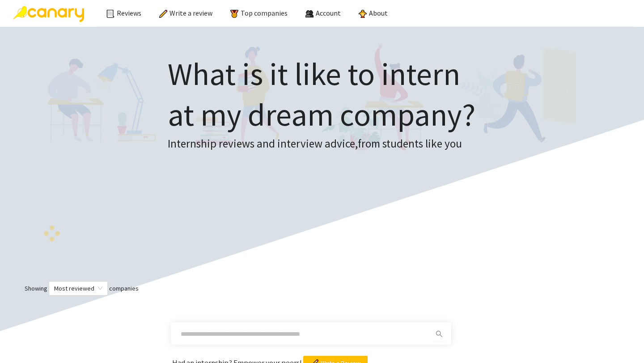 The image size is (644, 363). I want to click on span: search, so click(439, 334).